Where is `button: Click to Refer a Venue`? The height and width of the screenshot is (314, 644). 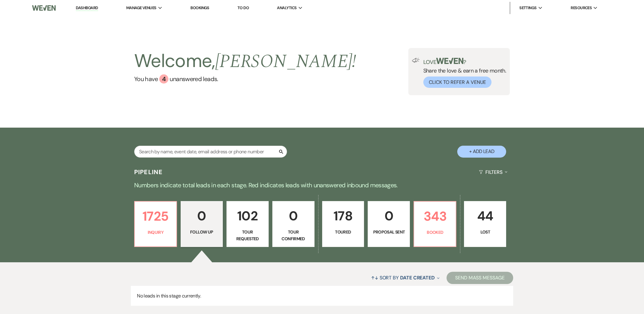 button: Click to Refer a Venue is located at coordinates (457, 82).